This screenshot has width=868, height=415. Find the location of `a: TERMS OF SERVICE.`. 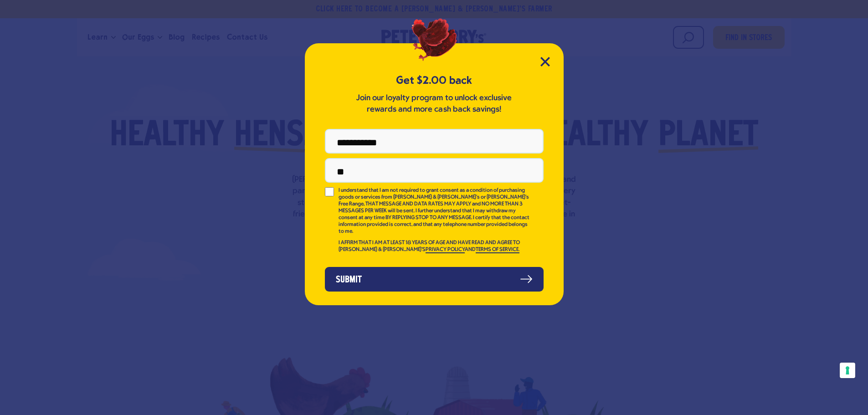

a: TERMS OF SERVICE. is located at coordinates (497, 250).